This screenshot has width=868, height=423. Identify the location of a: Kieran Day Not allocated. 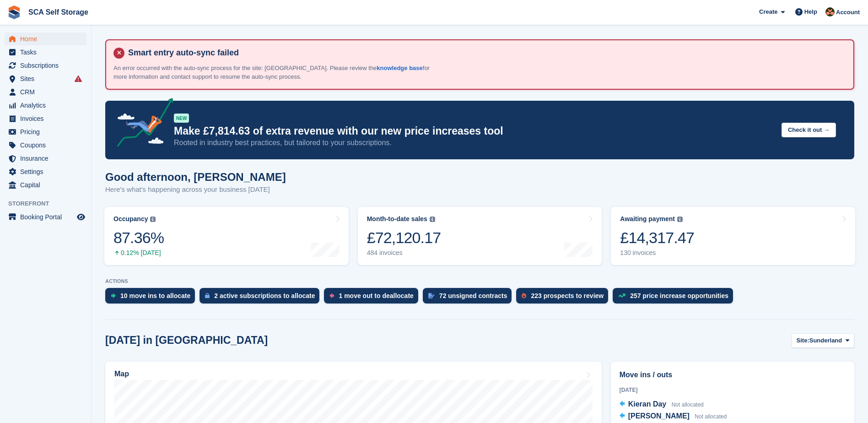
(661, 405).